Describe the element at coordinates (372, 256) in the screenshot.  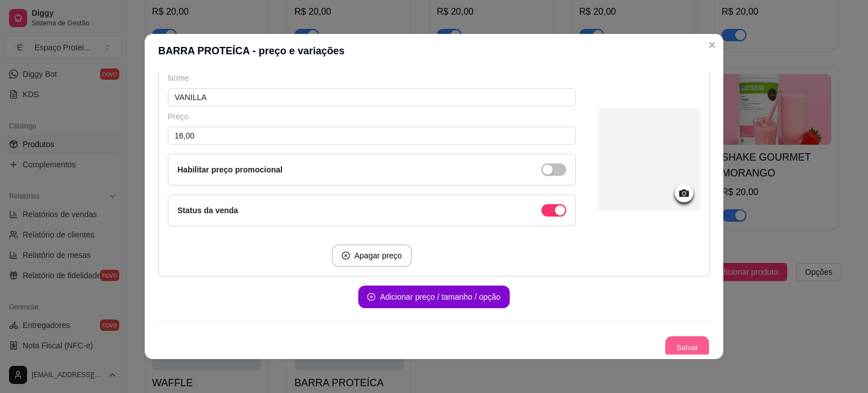
I see `button: close-circleApagar preço` at that location.